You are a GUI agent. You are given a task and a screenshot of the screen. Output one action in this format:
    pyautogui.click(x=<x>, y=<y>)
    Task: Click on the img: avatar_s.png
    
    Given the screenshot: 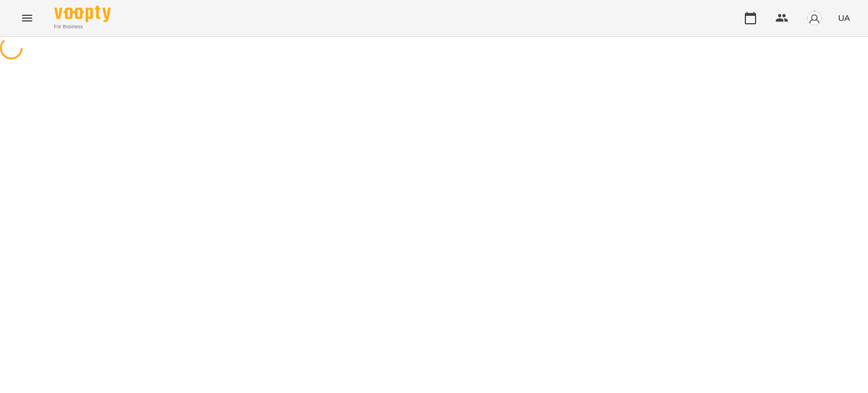 What is the action you would take?
    pyautogui.click(x=814, y=18)
    